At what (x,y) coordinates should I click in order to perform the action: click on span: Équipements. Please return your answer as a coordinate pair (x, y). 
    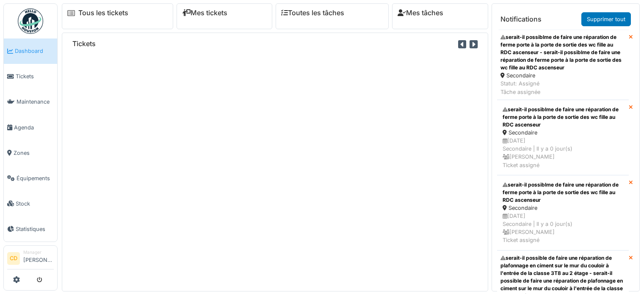
    Looking at the image, I should click on (35, 178).